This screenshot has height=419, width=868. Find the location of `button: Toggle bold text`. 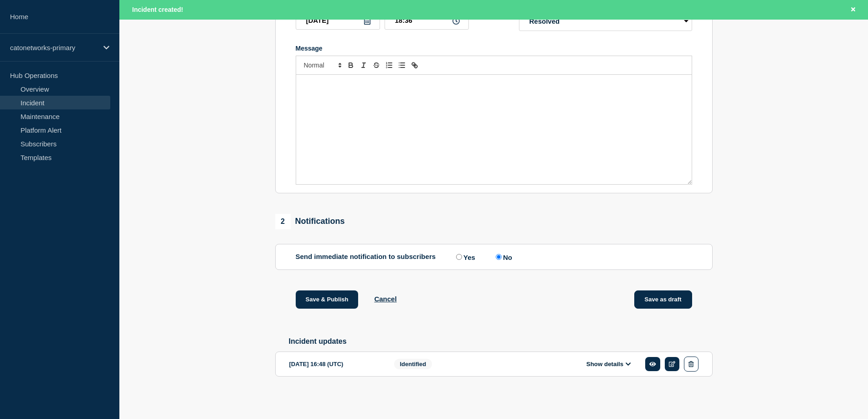

button: Toggle bold text is located at coordinates (351, 65).